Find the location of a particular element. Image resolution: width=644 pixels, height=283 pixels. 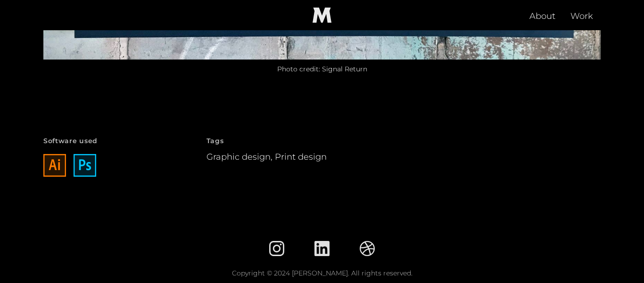

img: Dribbble logo. is located at coordinates (367, 248).